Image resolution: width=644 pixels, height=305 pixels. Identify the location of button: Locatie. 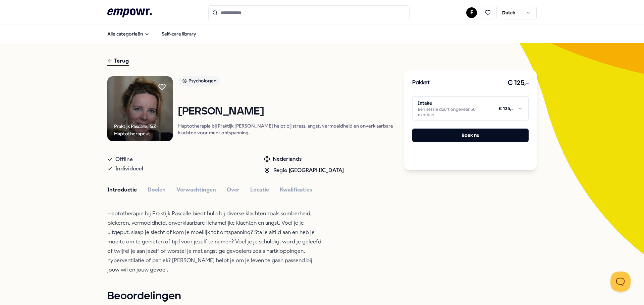
(259, 190).